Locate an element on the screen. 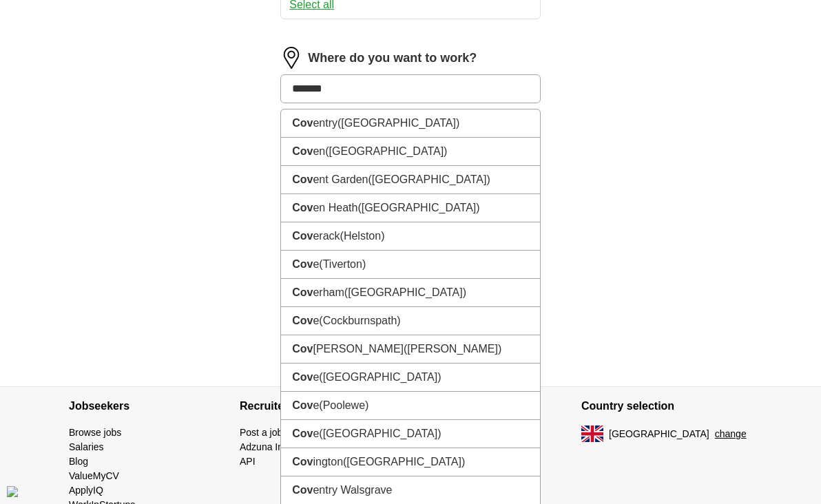 This screenshot has height=504, width=821. img: Cookie%20settings is located at coordinates (13, 491).